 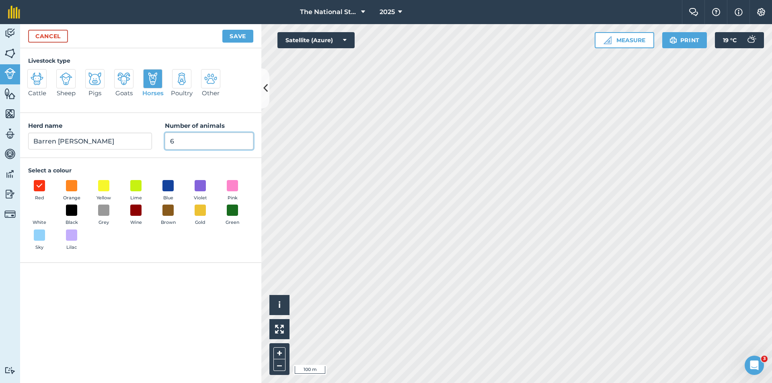 I want to click on button: Brown, so click(x=168, y=215).